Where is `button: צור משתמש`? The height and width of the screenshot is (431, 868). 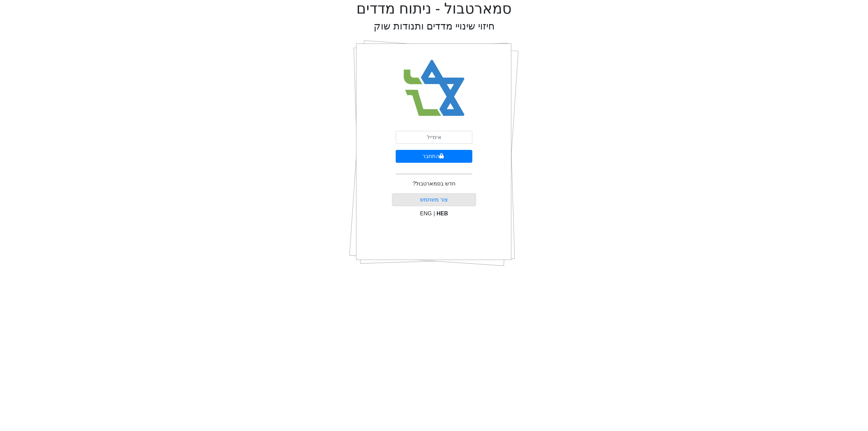 button: צור משתמש is located at coordinates (434, 199).